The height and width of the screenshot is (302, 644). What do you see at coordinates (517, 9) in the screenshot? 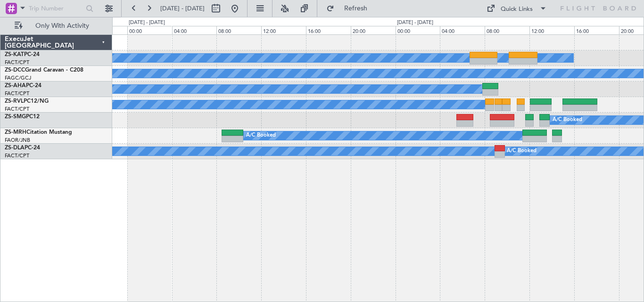
I see `button: Quick Links` at bounding box center [517, 9].